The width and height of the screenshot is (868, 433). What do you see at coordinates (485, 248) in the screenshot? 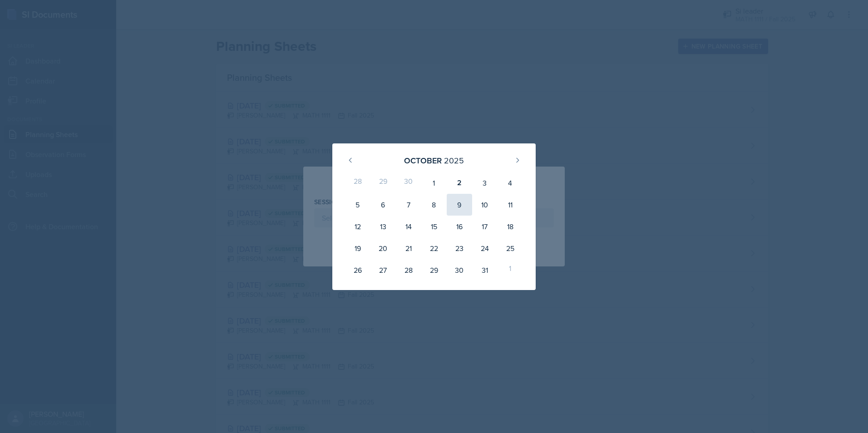
I see `div: 24` at bounding box center [485, 248].